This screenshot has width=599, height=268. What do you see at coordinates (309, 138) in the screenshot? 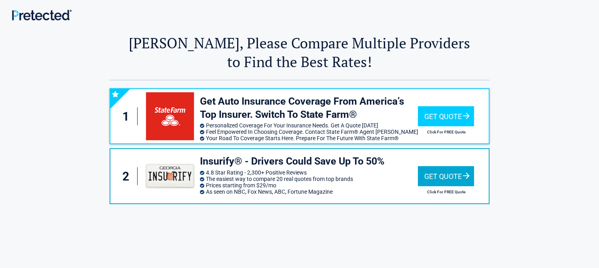
I see `li: Your Road To Coverage Starts Here. Prepare For The Future With State Farm®` at bounding box center [309, 138].